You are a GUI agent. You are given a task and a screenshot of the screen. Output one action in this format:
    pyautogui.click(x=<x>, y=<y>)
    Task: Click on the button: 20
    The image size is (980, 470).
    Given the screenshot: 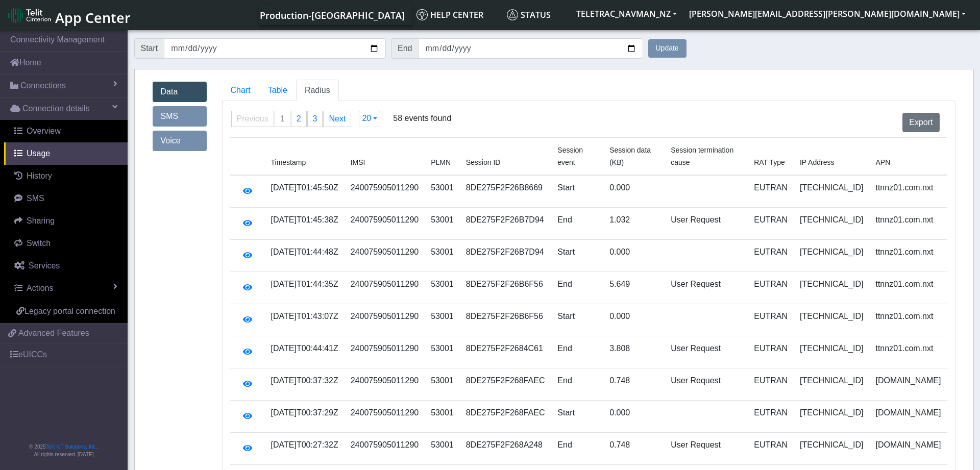 What is the action you would take?
    pyautogui.click(x=370, y=119)
    